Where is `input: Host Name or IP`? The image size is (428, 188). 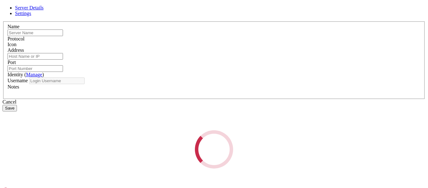
input: Host Name or IP is located at coordinates (35, 56).